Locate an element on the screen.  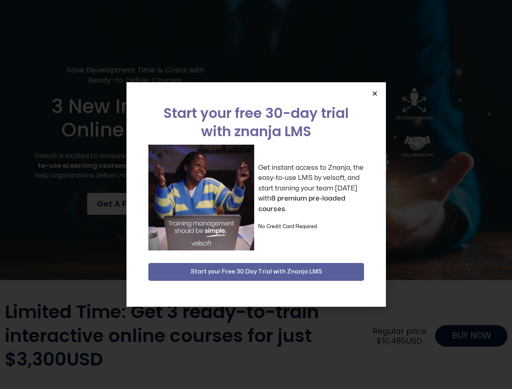
button: Start your Free 30 Day Trial with Znanja LMS is located at coordinates (256, 272).